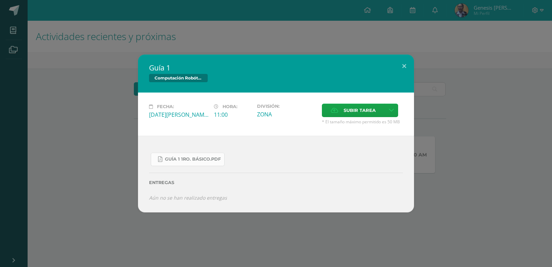 This screenshot has width=552, height=267. Describe the element at coordinates (360, 110) in the screenshot. I see `span: Subir tarea` at that location.